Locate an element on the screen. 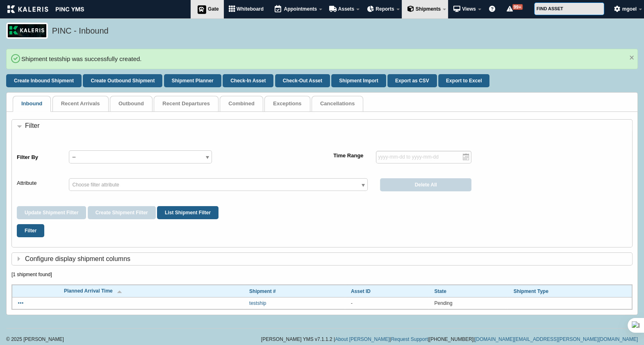 Image resolution: width=644 pixels, height=345 pixels. a: Cancellations is located at coordinates (337, 103).